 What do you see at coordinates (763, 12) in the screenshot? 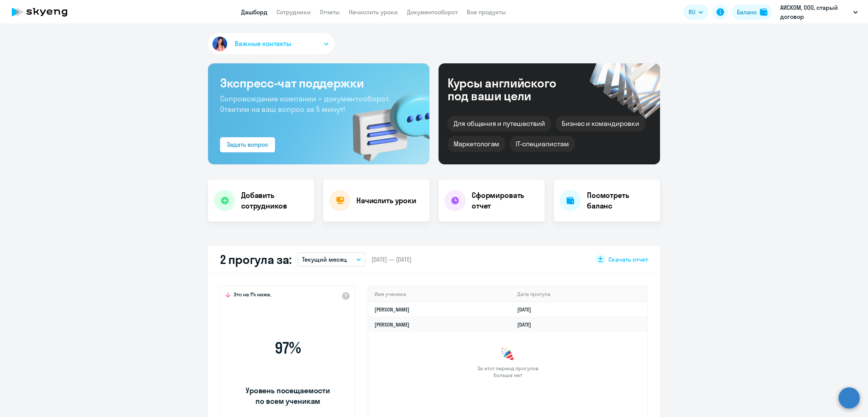
I see `img: balance` at bounding box center [763, 12].